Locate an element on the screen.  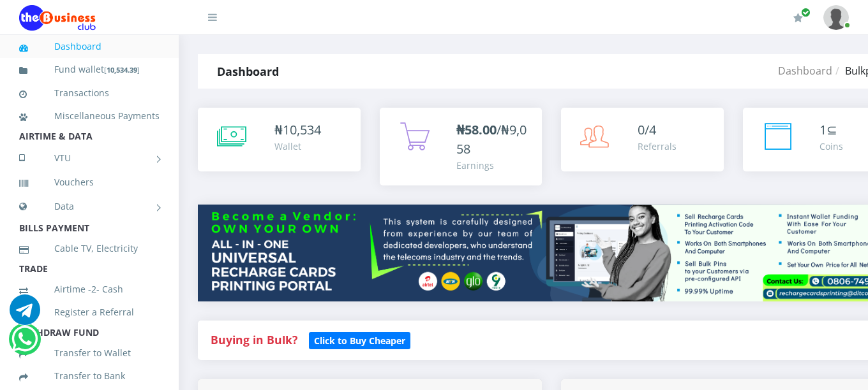
span: 1 is located at coordinates (823, 130).